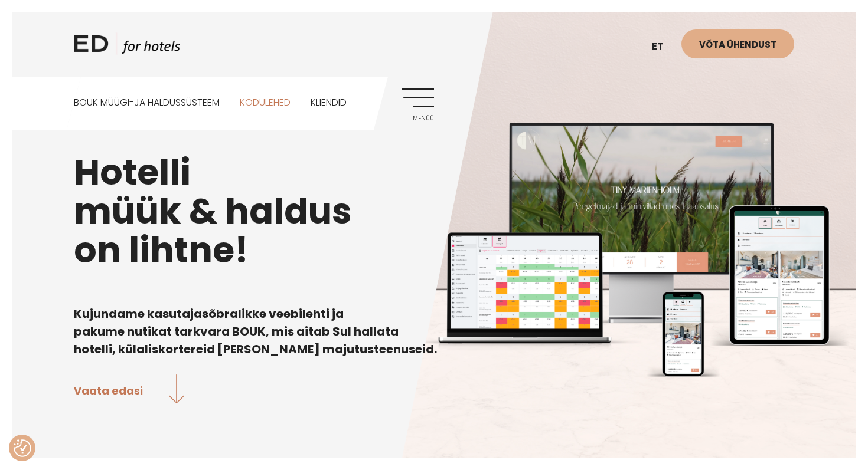  What do you see at coordinates (434, 212) in the screenshot?
I see `h1: Hotelli müük & haldus on lihtne!` at bounding box center [434, 212].